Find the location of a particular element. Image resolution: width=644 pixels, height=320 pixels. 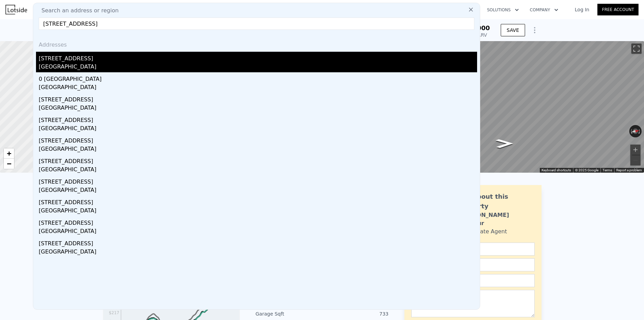

button: Rotate counterclockwise is located at coordinates (631, 131).